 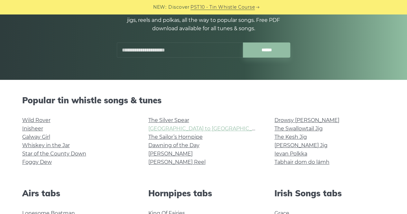 I want to click on a: The Kesh Jig, so click(x=290, y=137).